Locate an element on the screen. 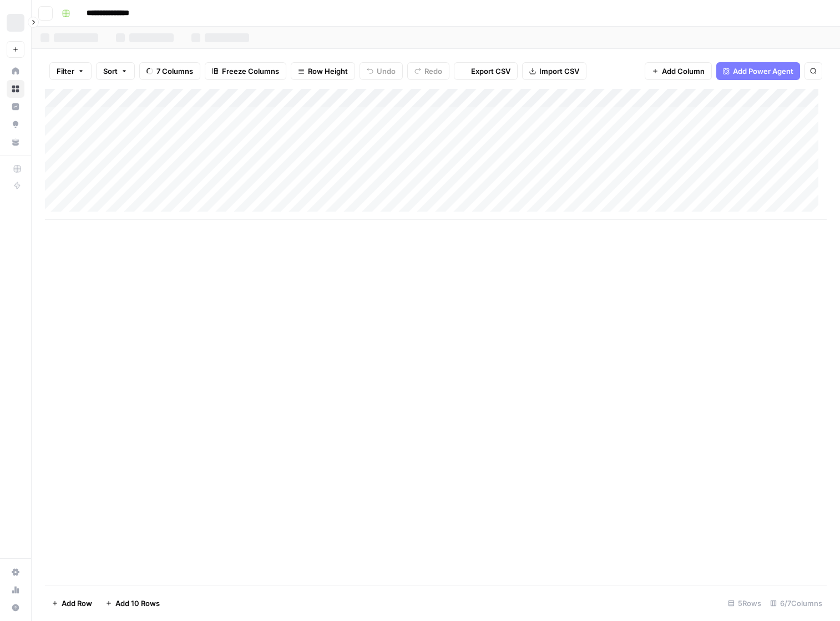  button: Redo is located at coordinates (429, 71).